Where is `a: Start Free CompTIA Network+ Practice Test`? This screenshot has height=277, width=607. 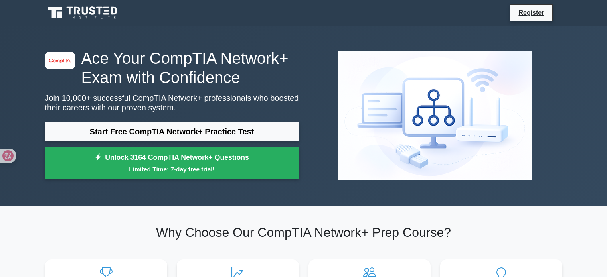 a: Start Free CompTIA Network+ Practice Test is located at coordinates (172, 132).